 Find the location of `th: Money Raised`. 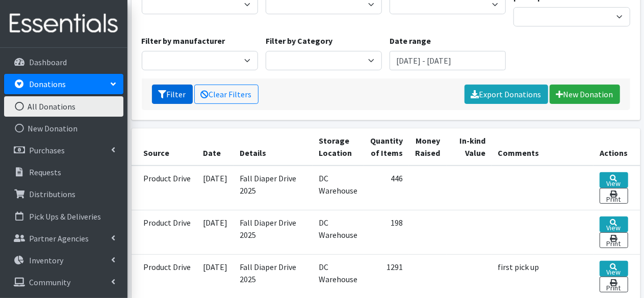

th: Money Raised is located at coordinates (427, 147).